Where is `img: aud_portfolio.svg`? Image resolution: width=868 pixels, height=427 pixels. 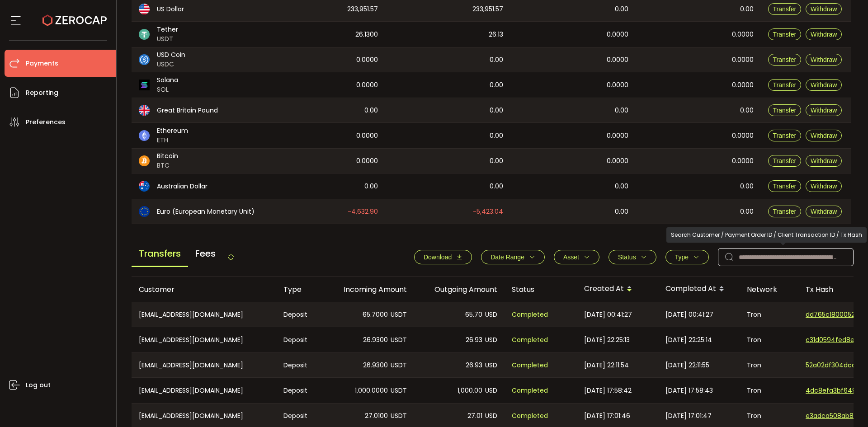
img: aud_portfolio.svg is located at coordinates (144, 186).